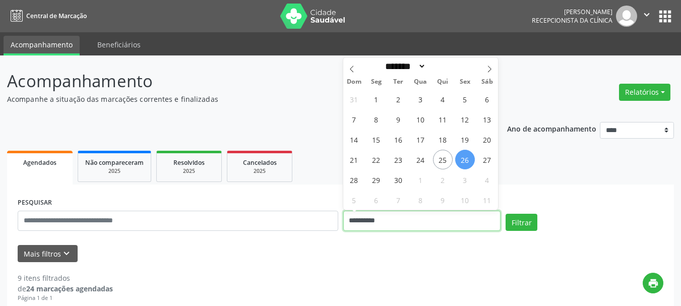 The height and width of the screenshot is (306, 681). I want to click on span: Setembro 13, 2025, so click(487, 119).